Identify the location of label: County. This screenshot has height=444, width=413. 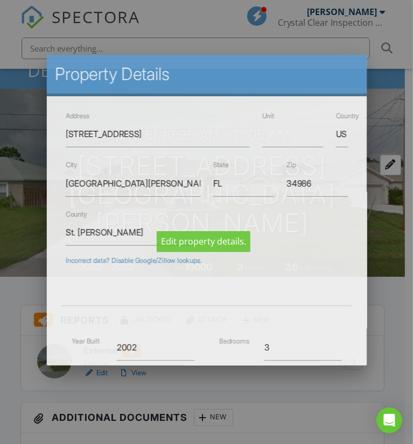
(76, 214).